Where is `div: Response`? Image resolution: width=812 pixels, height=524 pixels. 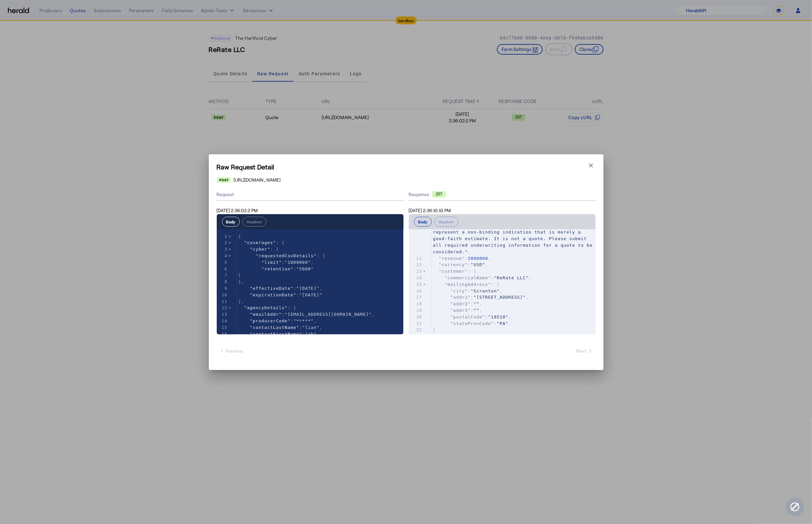
div: Response is located at coordinates (502, 194).